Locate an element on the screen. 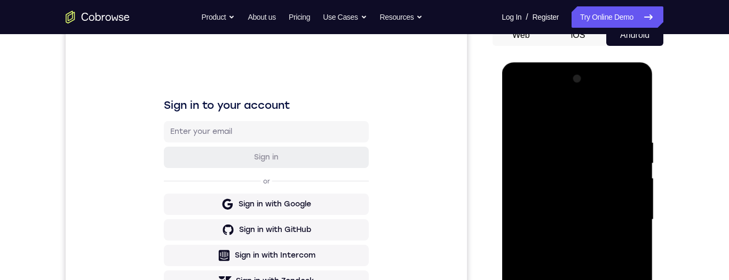 The height and width of the screenshot is (280, 729). button: Resources is located at coordinates (401, 17).